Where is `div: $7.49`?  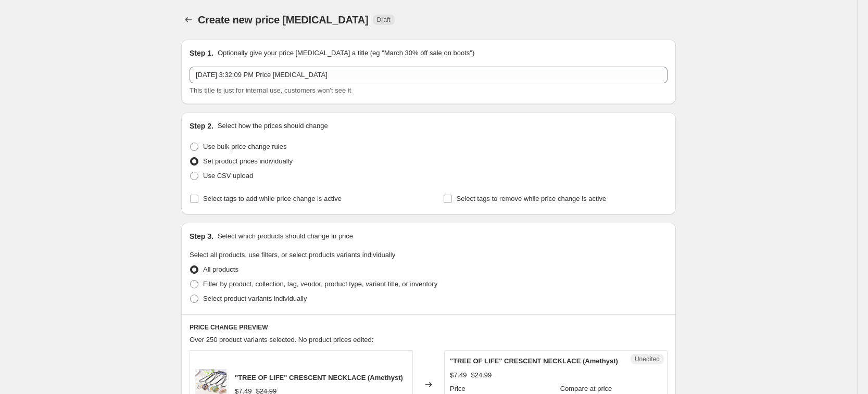 div: $7.49 is located at coordinates (458, 375).